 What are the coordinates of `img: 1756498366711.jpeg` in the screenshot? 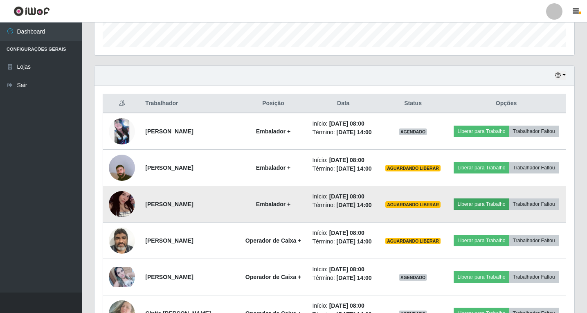 It's located at (122, 168).